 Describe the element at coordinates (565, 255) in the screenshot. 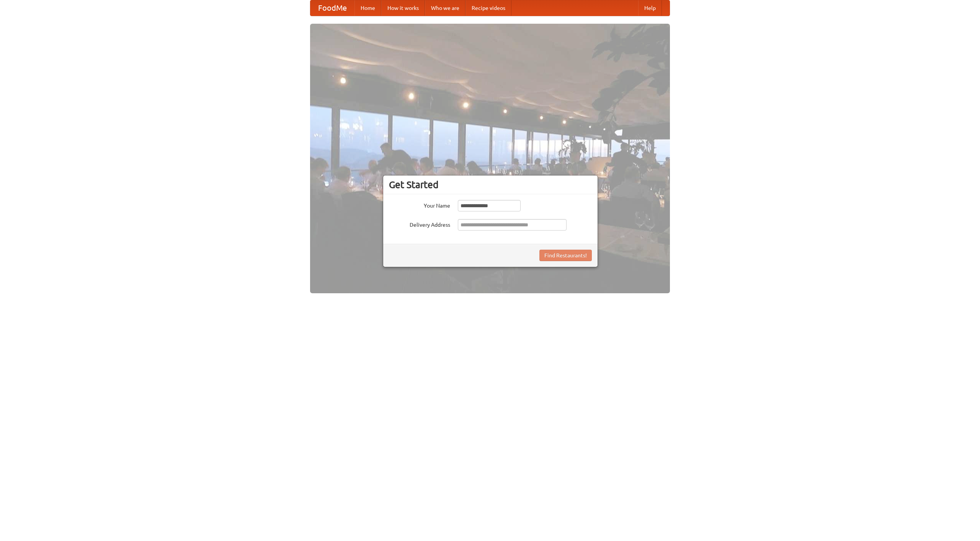

I see `button: Find Restaurants!` at that location.